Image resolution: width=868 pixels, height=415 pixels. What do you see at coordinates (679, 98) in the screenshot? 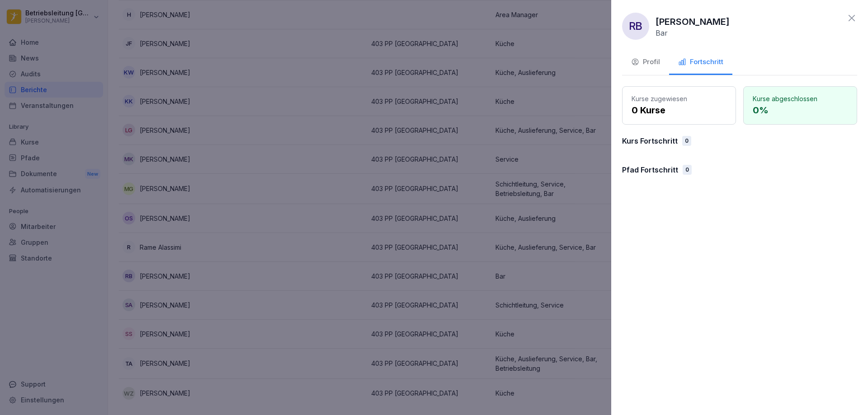
I see `p: Kurse zugewiesen` at bounding box center [679, 98].